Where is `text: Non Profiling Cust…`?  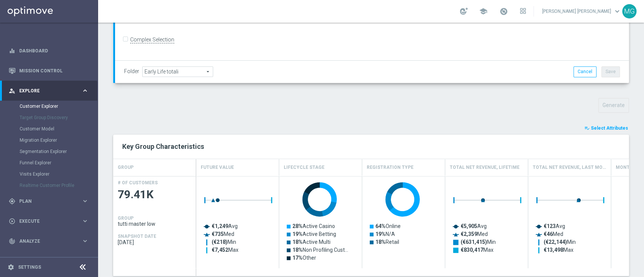
text: Non Profiling Cust… is located at coordinates (320, 250).